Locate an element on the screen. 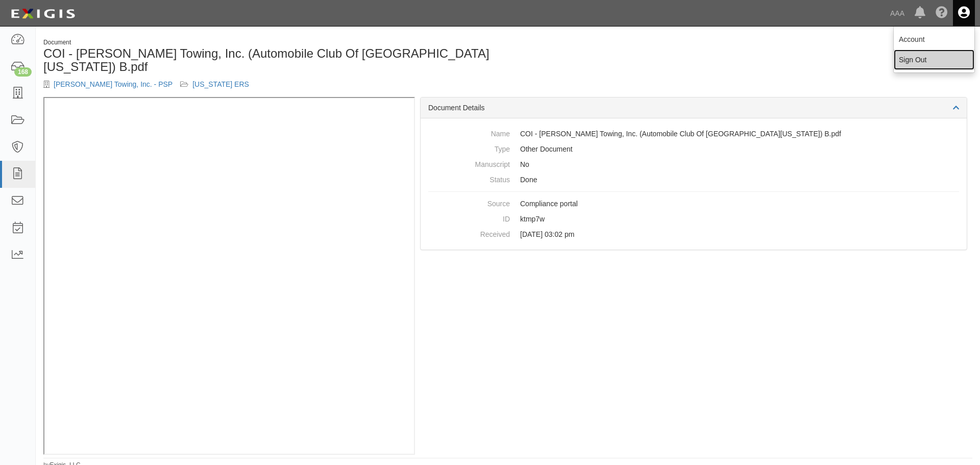 The image size is (980, 465). a: Sign Out is located at coordinates (934, 59).